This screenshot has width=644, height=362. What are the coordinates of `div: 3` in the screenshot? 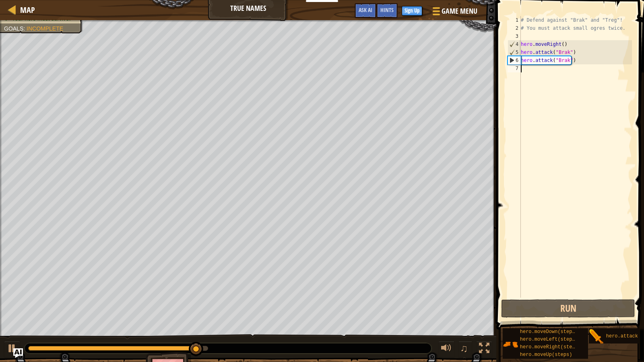 It's located at (514, 37).